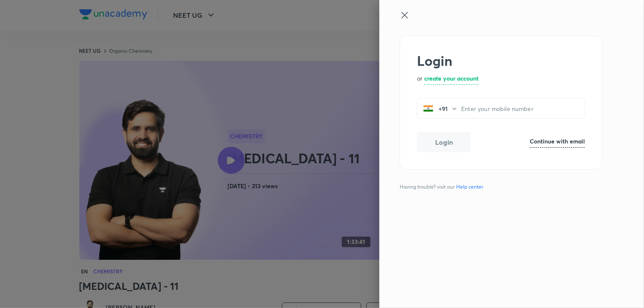  Describe the element at coordinates (451, 79) in the screenshot. I see `a: create your account` at that location.